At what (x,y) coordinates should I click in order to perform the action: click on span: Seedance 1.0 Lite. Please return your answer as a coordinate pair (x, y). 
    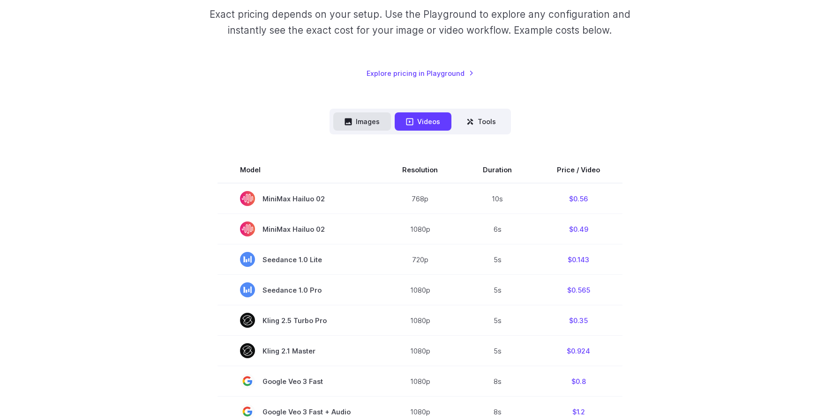
    Looking at the image, I should click on (298, 260).